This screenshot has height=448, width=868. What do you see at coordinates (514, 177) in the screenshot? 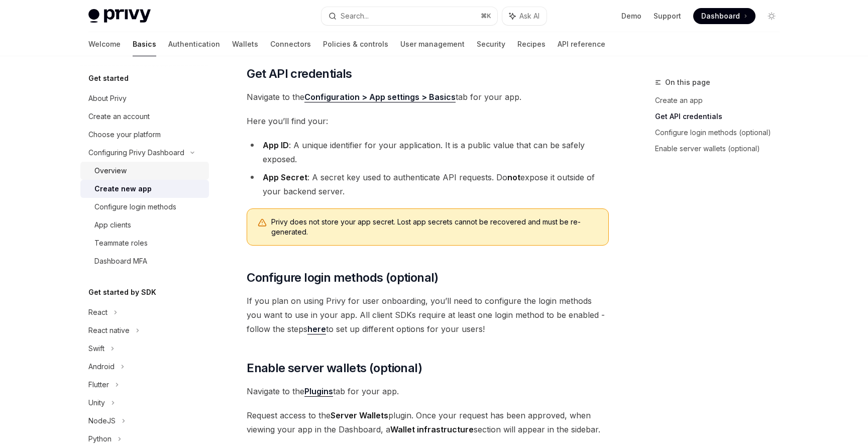
I see `strong: not` at bounding box center [514, 177].